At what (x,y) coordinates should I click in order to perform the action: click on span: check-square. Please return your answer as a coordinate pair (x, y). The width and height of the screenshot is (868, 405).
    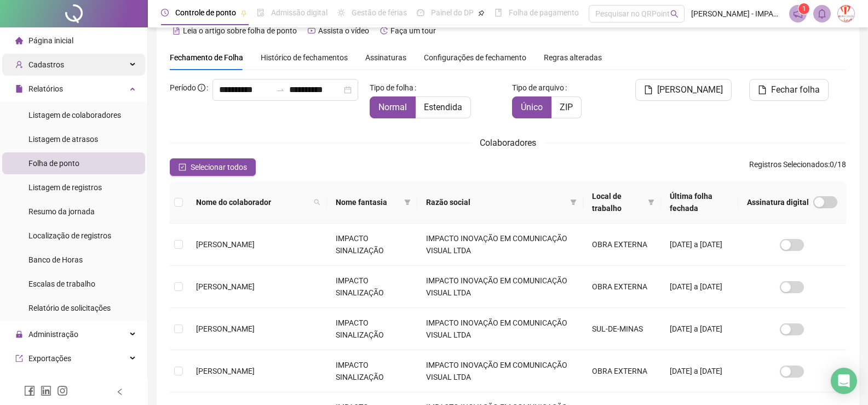
    Looking at the image, I should click on (182, 167).